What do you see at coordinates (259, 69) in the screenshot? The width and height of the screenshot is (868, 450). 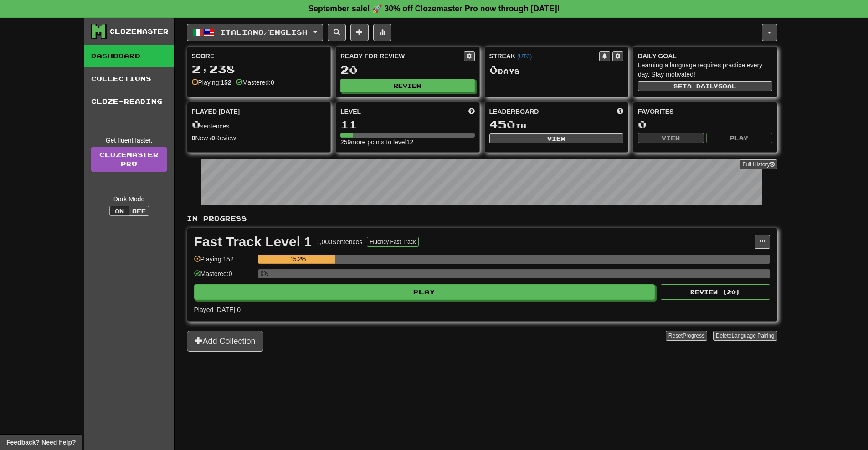 I see `div: 2,238` at bounding box center [259, 69].